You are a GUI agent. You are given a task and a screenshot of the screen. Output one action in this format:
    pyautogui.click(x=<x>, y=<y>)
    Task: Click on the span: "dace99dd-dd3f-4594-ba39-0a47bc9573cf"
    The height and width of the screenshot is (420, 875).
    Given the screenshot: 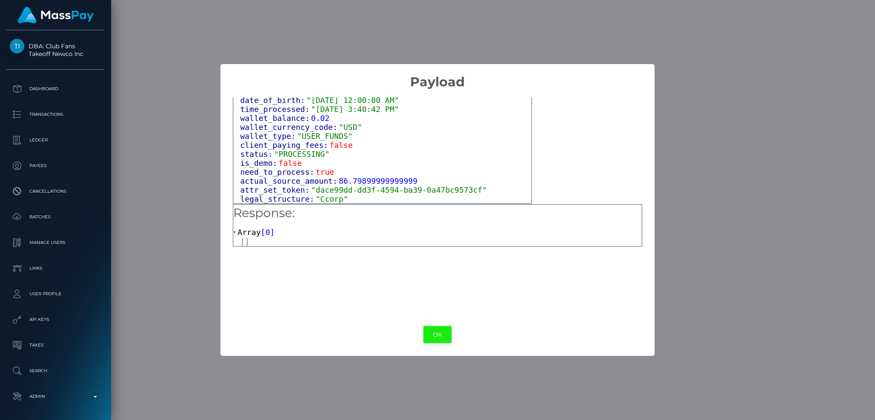 What is the action you would take?
    pyautogui.click(x=399, y=190)
    